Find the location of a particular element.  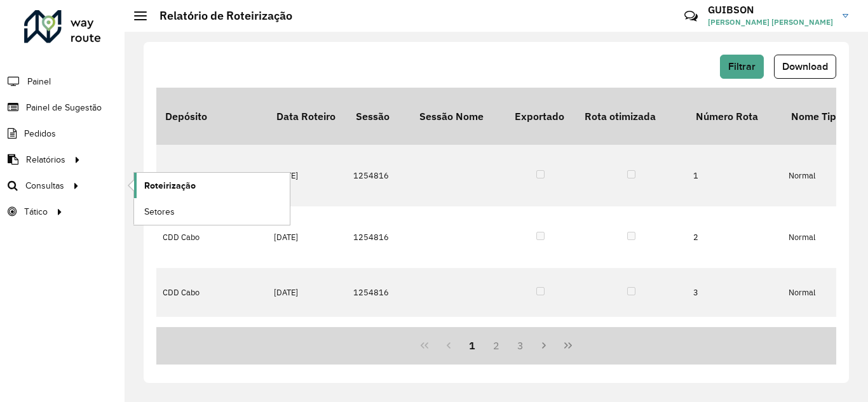

button: Download is located at coordinates (805, 67).